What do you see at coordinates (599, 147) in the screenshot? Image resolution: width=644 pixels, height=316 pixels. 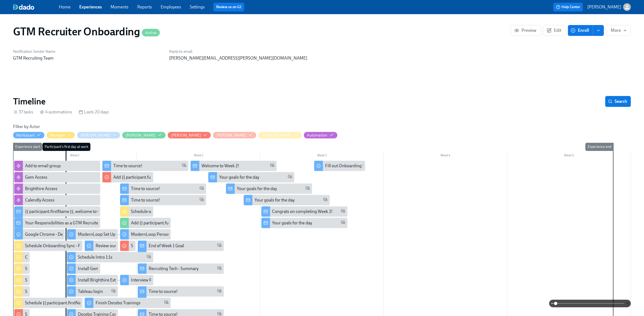 I see `div: Experience end` at bounding box center [599, 147].